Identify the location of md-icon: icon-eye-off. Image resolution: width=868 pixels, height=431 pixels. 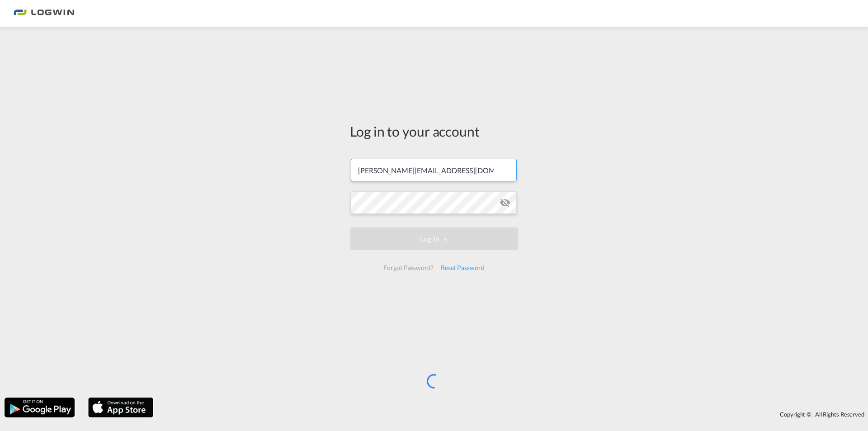
(505, 203).